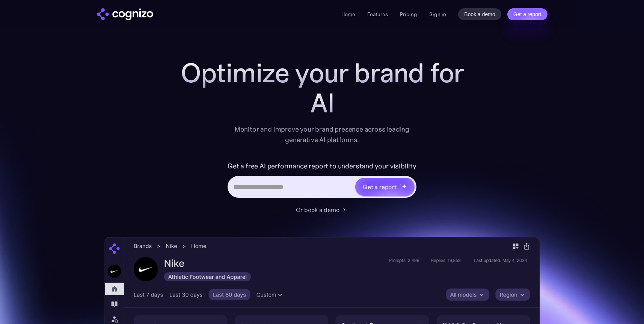 The width and height of the screenshot is (644, 324). Describe the element at coordinates (480, 15) in the screenshot. I see `a: Book a demo` at that location.